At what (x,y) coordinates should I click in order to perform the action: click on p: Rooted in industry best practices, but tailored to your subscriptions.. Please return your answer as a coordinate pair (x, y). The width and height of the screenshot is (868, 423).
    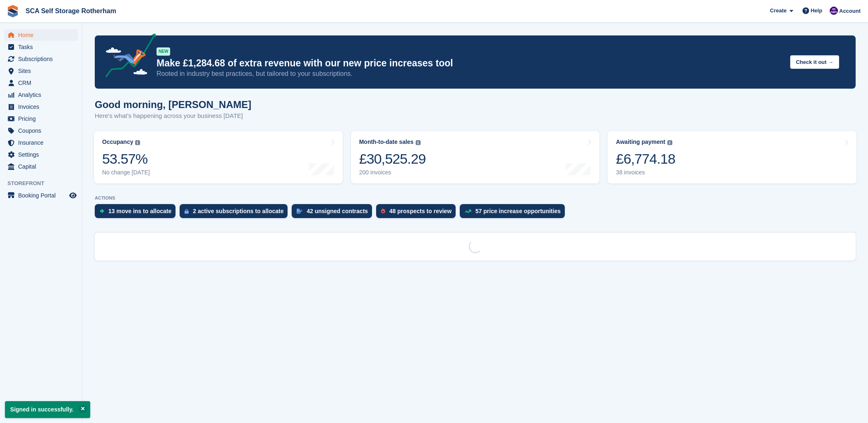
    Looking at the image, I should click on (470, 74).